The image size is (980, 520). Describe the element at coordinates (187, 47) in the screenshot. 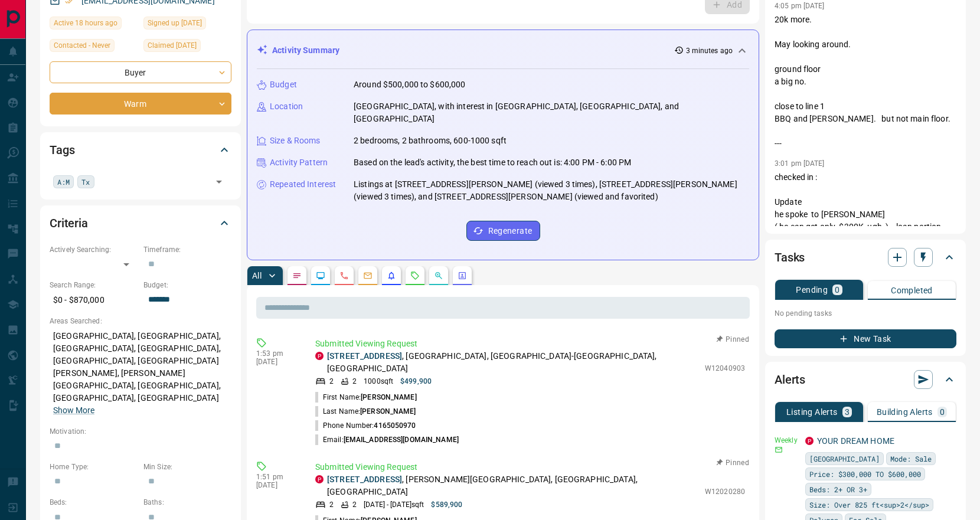

I see `div: Fri Feb 14 2025` at that location.